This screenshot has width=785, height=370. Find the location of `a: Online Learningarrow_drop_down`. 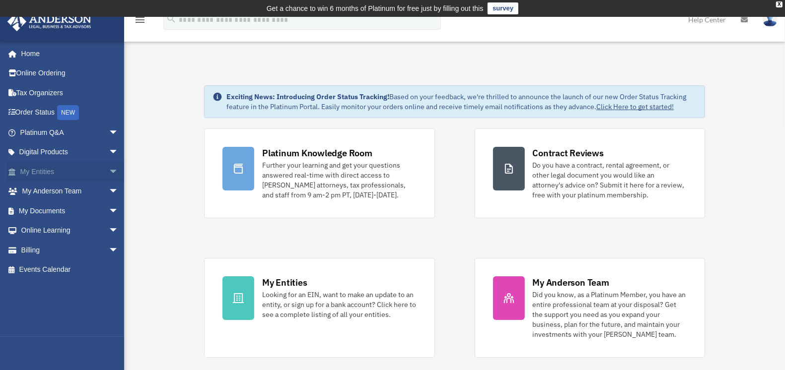

a: Online Learningarrow_drop_down is located at coordinates (70, 231).